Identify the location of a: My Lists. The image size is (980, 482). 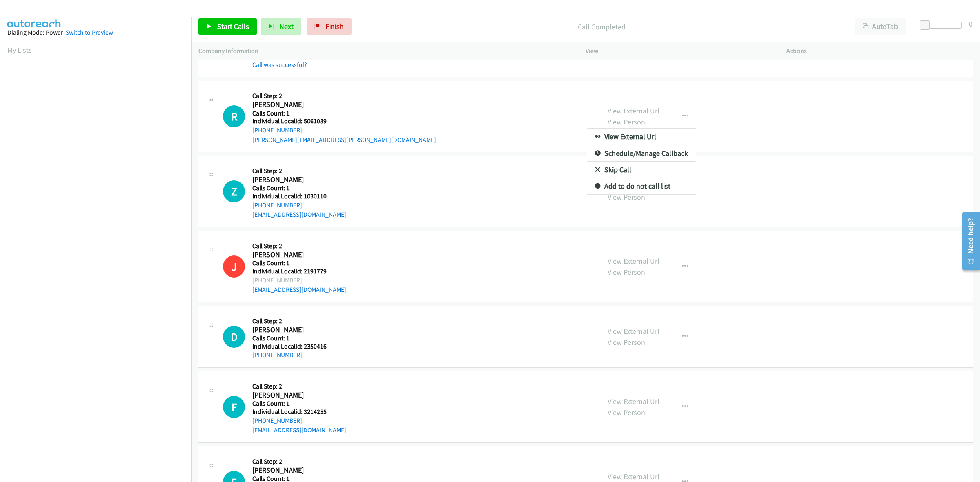
(20, 50).